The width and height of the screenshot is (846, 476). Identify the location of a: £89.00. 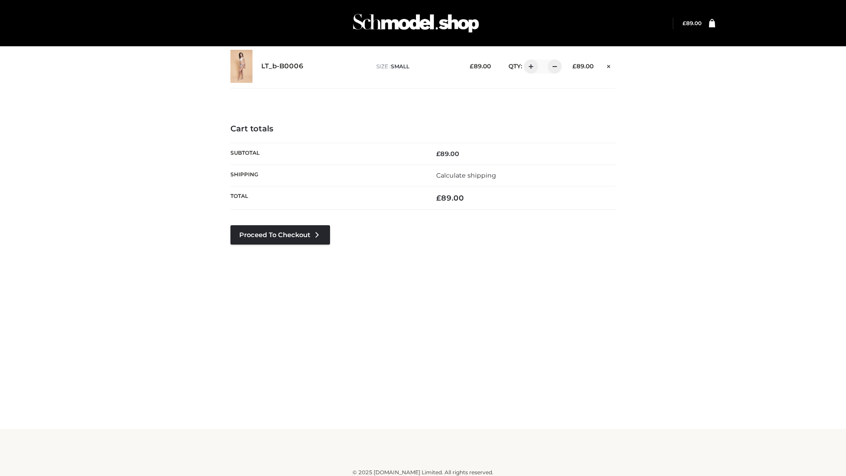
(692, 23).